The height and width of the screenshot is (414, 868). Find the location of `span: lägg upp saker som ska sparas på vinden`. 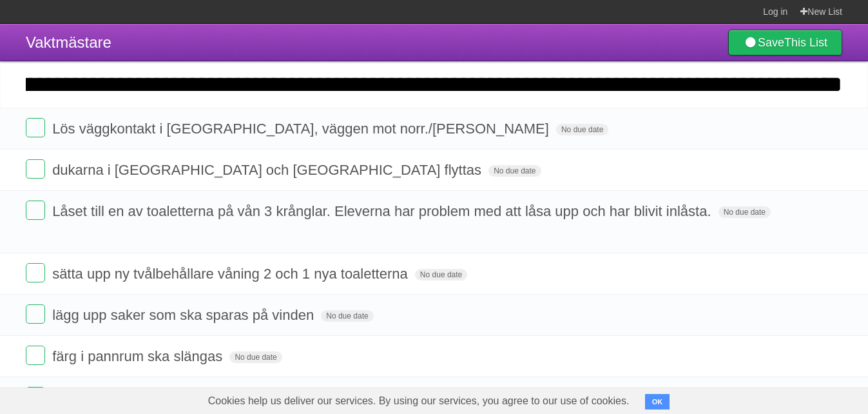

span: lägg upp saker som ska sparas på vinden is located at coordinates (184, 315).